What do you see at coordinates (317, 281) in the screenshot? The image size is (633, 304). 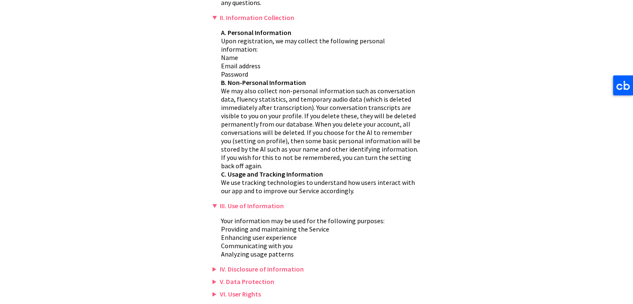 I see `summary: V. Data Protection` at bounding box center [317, 281].